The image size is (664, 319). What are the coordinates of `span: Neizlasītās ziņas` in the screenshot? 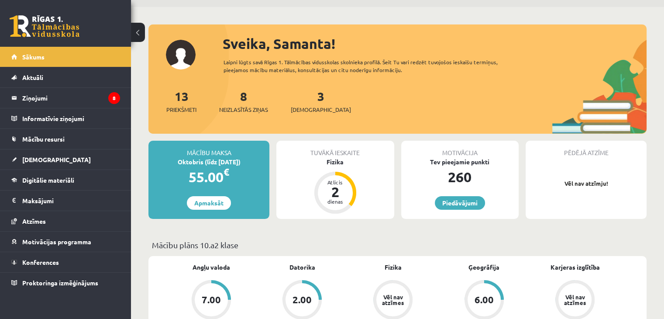 It's located at (244, 110).